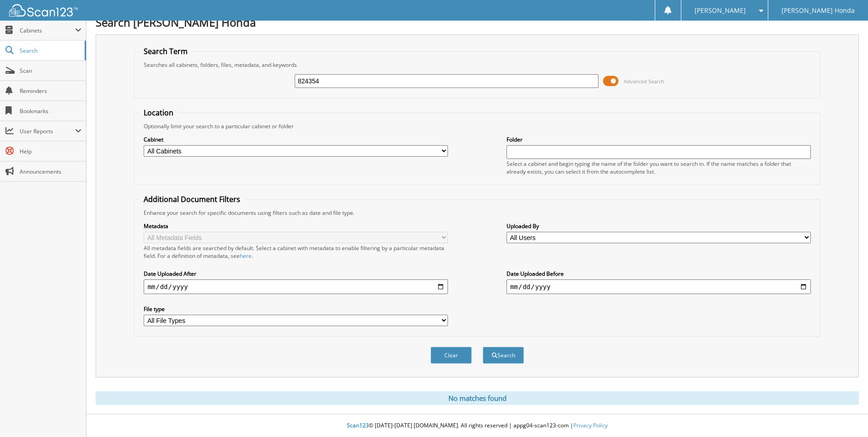 The image size is (868, 437). What do you see at coordinates (451, 355) in the screenshot?
I see `button: Clear` at bounding box center [451, 355].